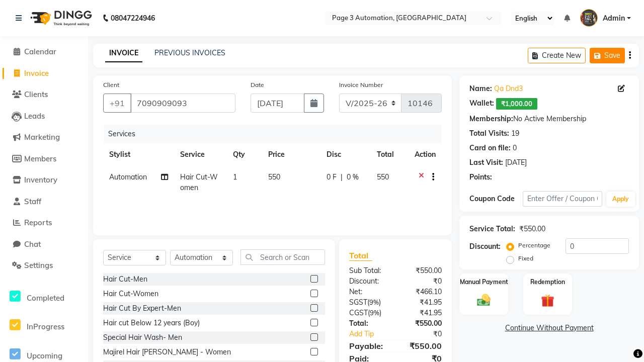 The height and width of the screenshot is (362, 644). I want to click on a: Qa Dnd3, so click(508, 89).